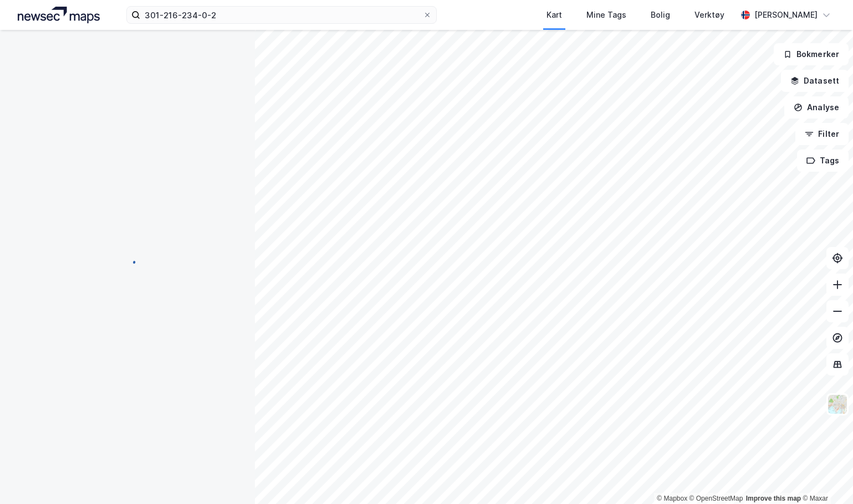 The width and height of the screenshot is (853, 504). What do you see at coordinates (822, 134) in the screenshot?
I see `button: Filter` at bounding box center [822, 134].